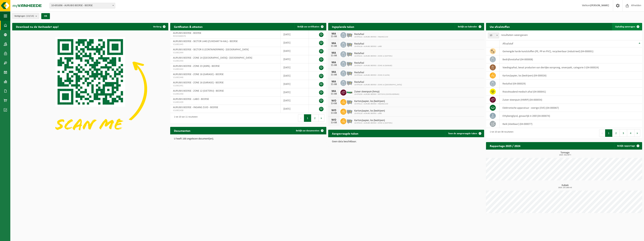 The width and height of the screenshot is (644, 241). Describe the element at coordinates (185, 118) in the screenshot. I see `div: 1 tot 10 van 11 resultaten` at that location.